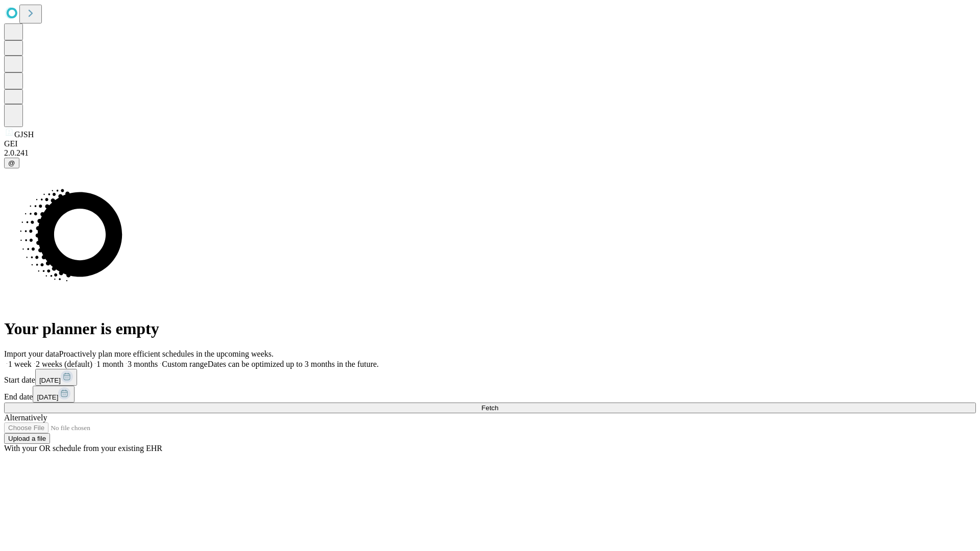  What do you see at coordinates (293, 364) in the screenshot?
I see `span: Dates can be optimized up to 3 months in the future.` at bounding box center [293, 364].